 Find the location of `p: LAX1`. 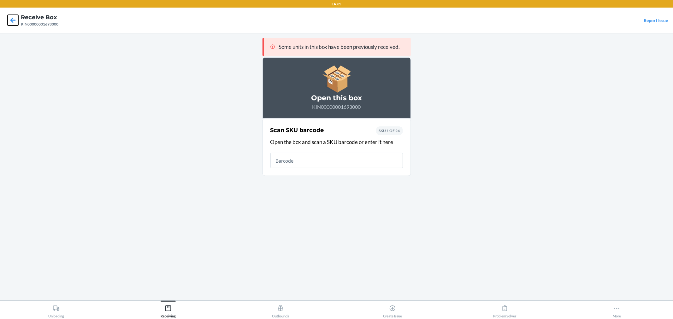

p: LAX1 is located at coordinates (337, 4).